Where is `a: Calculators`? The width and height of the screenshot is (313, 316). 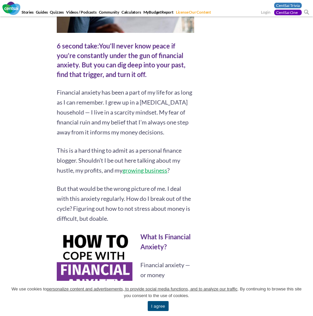 a: Calculators is located at coordinates (131, 13).